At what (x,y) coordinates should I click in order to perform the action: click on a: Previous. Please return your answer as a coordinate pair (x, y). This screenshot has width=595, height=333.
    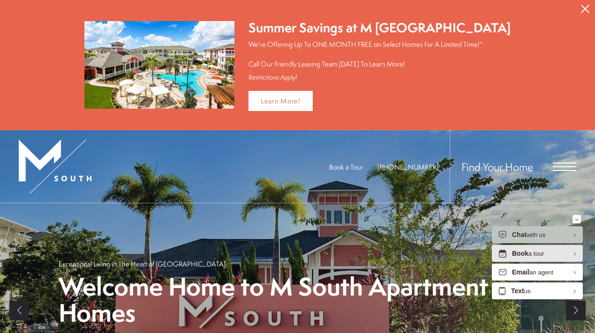
    Looking at the image, I should click on (19, 311).